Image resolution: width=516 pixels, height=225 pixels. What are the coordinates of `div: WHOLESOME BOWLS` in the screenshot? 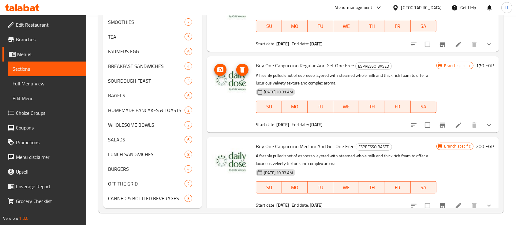 It's located at (146, 125).